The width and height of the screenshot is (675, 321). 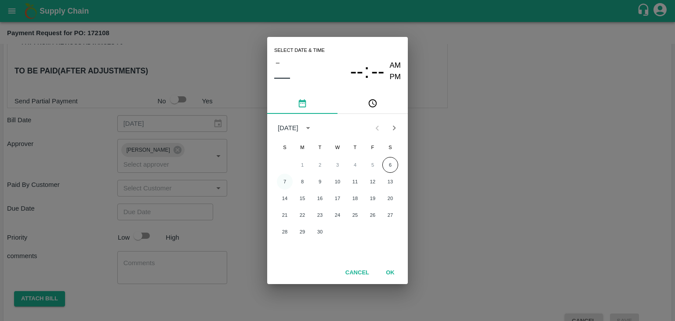 What do you see at coordinates (320, 215) in the screenshot?
I see `button: 23` at bounding box center [320, 215].